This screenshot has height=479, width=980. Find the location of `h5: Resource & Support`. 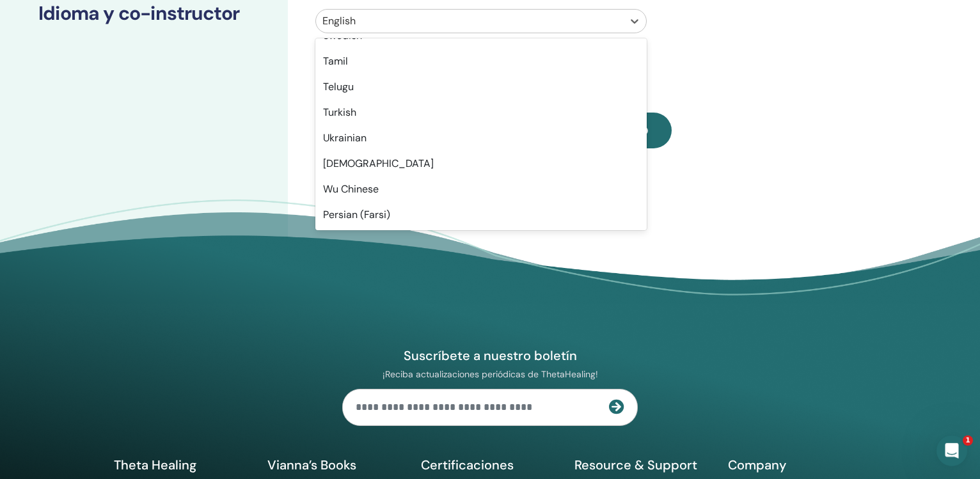

h5: Resource & Support is located at coordinates (643, 465).